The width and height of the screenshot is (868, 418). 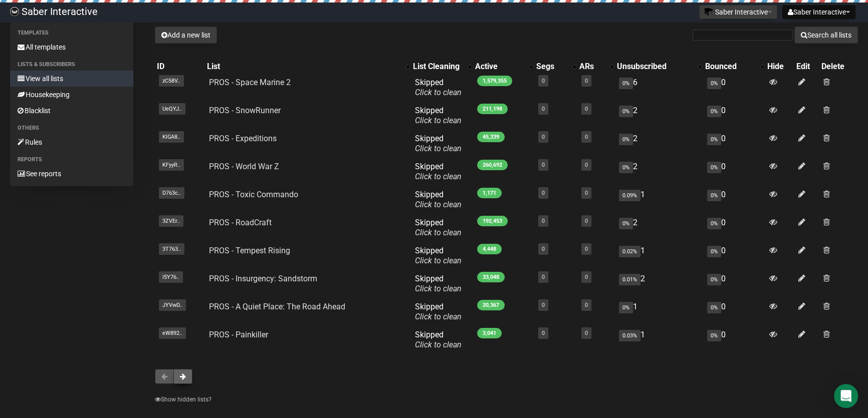 What do you see at coordinates (250, 250) in the screenshot?
I see `a: PROS - Tempest Rising` at bounding box center [250, 250].